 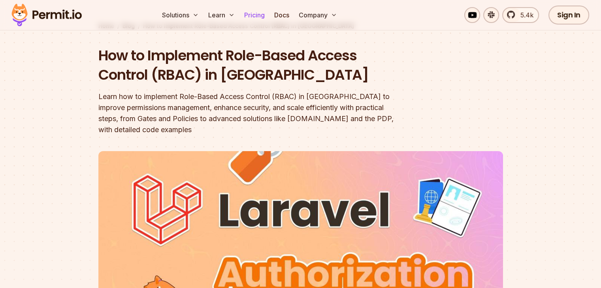 What do you see at coordinates (282, 15) in the screenshot?
I see `a: Docs` at bounding box center [282, 15].